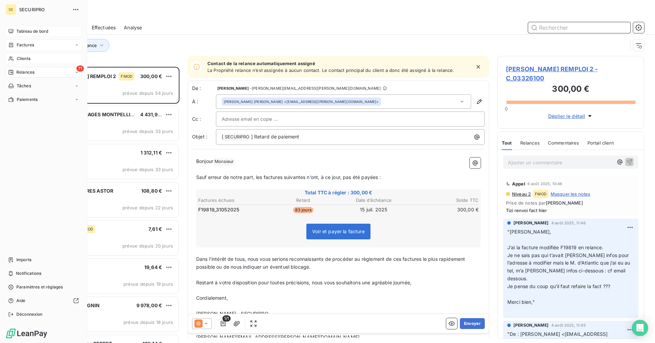 The image size is (655, 343). What do you see at coordinates (29, 273) in the screenshot?
I see `span: Notifications` at bounding box center [29, 273].